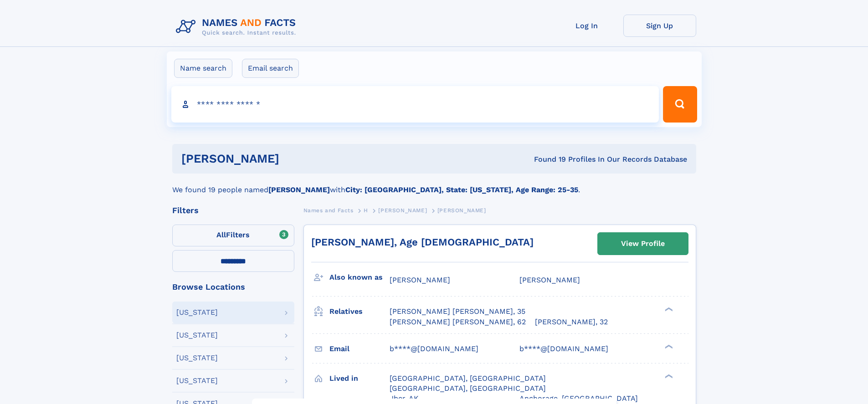 Image resolution: width=868 pixels, height=404 pixels. I want to click on input: search input, so click(415, 105).